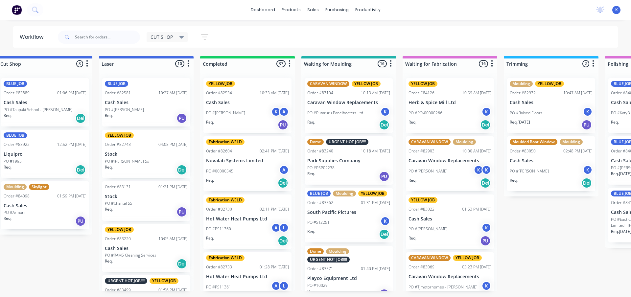 This screenshot has width=631, height=297. Describe the element at coordinates (118, 290) in the screenshot. I see `div: Order #83499` at that location.